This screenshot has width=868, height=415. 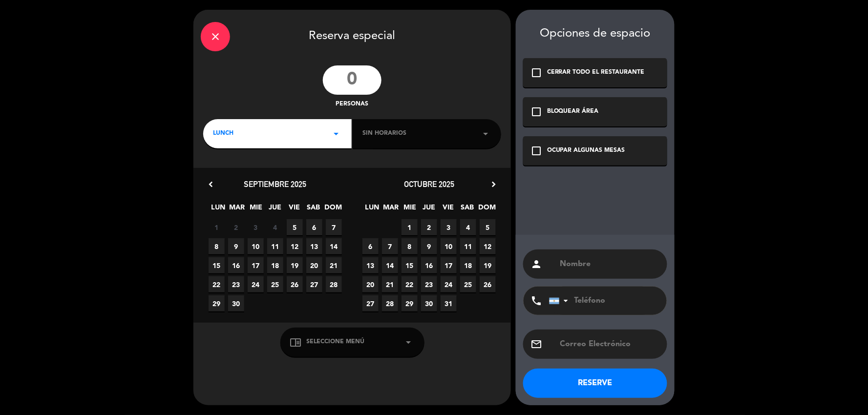 I want to click on button: RESERVE, so click(x=595, y=383).